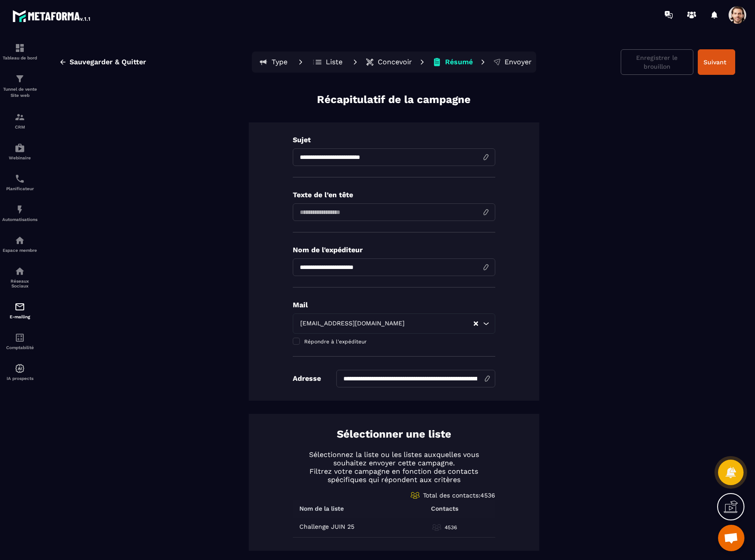 This screenshot has height=560, width=755. What do you see at coordinates (273, 62) in the screenshot?
I see `button: Type` at bounding box center [273, 62].